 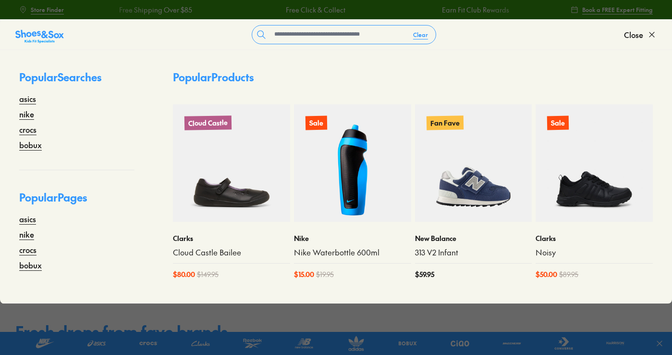 What do you see at coordinates (184, 274) in the screenshot?
I see `span: $ 80.00` at bounding box center [184, 274].